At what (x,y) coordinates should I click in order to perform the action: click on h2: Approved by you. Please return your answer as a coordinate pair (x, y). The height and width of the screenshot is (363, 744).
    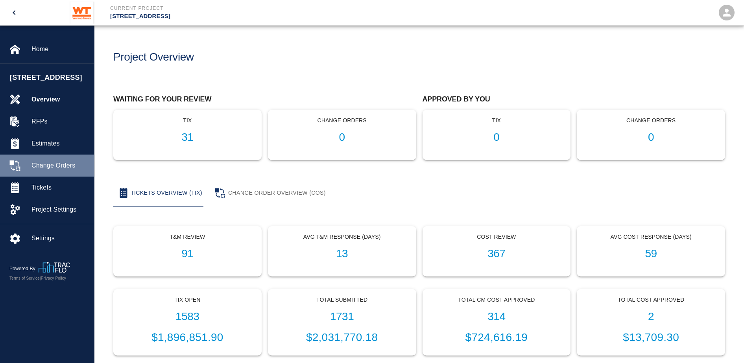
    Looking at the image, I should click on (574, 100).